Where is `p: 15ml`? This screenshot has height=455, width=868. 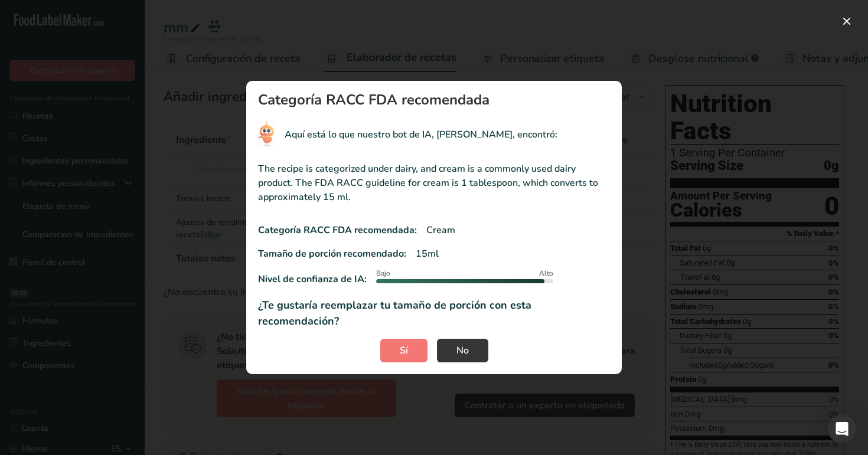
p: 15ml is located at coordinates (427, 254).